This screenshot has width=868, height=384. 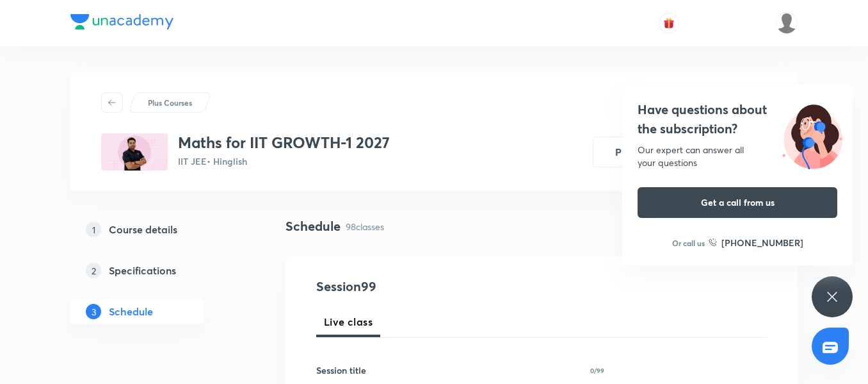 I want to click on img: ttu_illustration_new.svg, so click(x=812, y=135).